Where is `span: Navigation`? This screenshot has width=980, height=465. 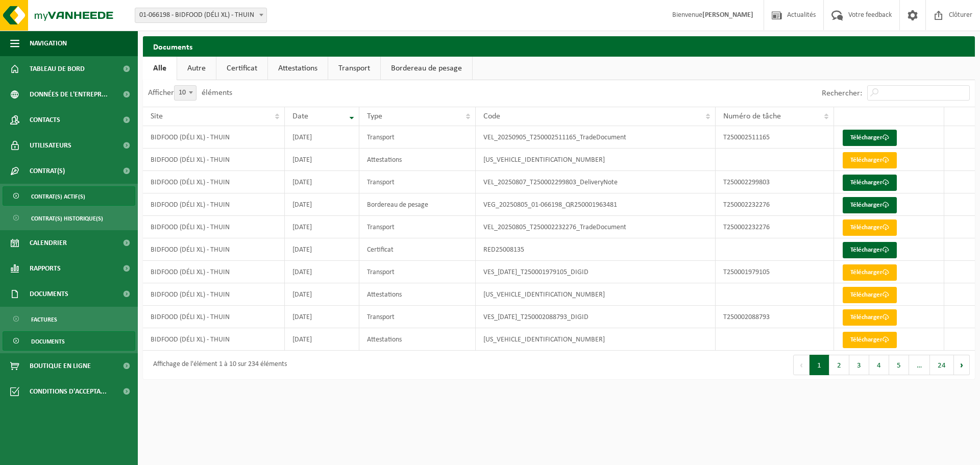
span: Navigation is located at coordinates (48, 43).